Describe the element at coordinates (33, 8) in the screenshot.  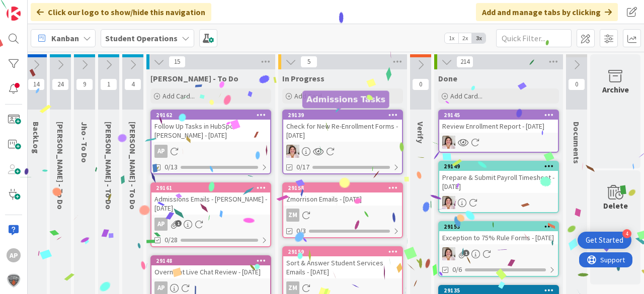
I see `span: Support` at that location.